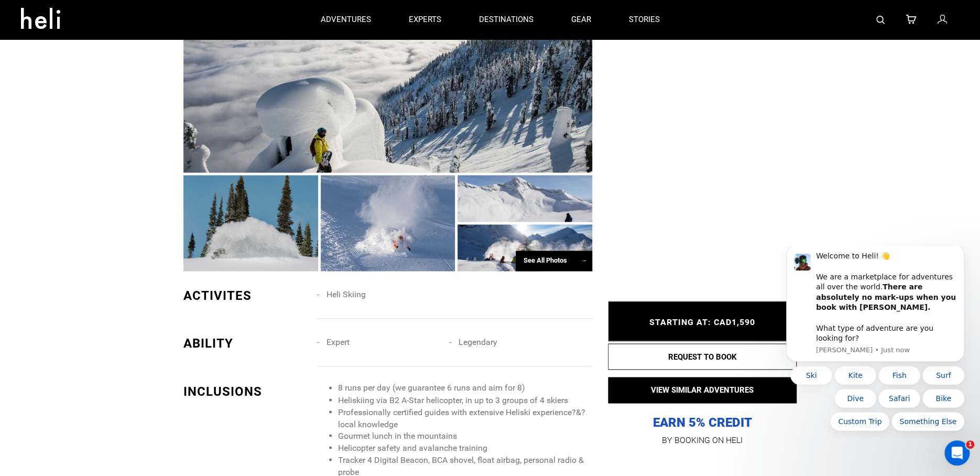  Describe the element at coordinates (465, 418) in the screenshot. I see `li: Professionally certified guides with extensive Heliski experience?&?local knowledge` at that location.